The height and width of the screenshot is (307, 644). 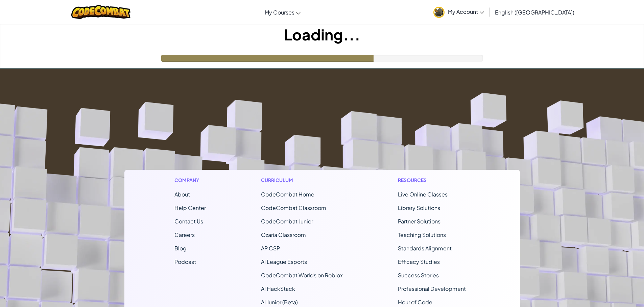 What do you see at coordinates (283, 235) in the screenshot?
I see `a: Ozaria Classroom` at bounding box center [283, 235].